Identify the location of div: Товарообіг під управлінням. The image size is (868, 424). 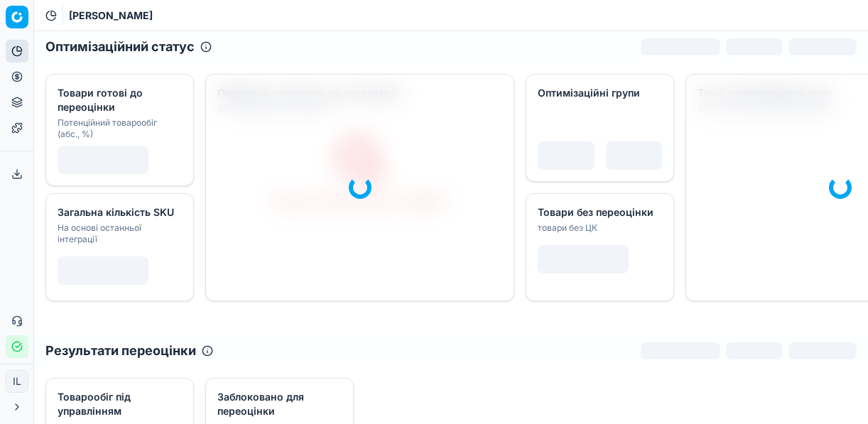
(118, 404).